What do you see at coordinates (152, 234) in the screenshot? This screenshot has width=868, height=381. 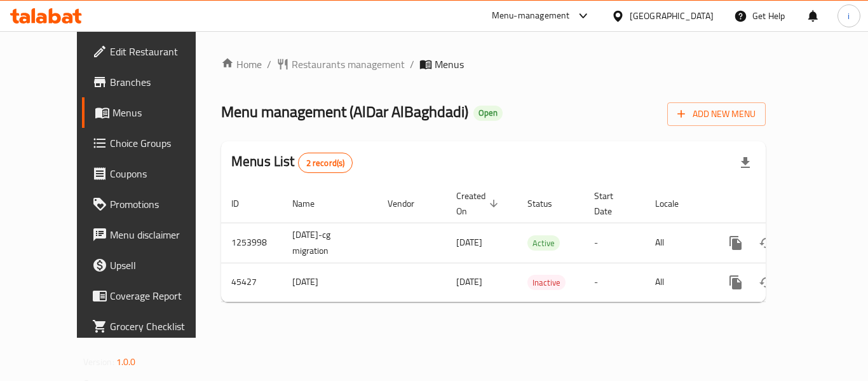 I see `a: Menu disclaimer` at bounding box center [152, 234].